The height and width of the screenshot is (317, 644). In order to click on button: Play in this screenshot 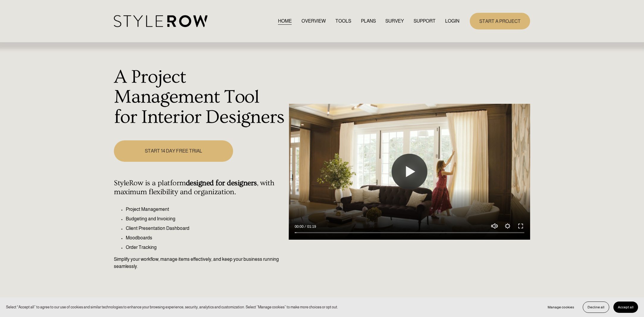, I will do `click(409, 172)`.